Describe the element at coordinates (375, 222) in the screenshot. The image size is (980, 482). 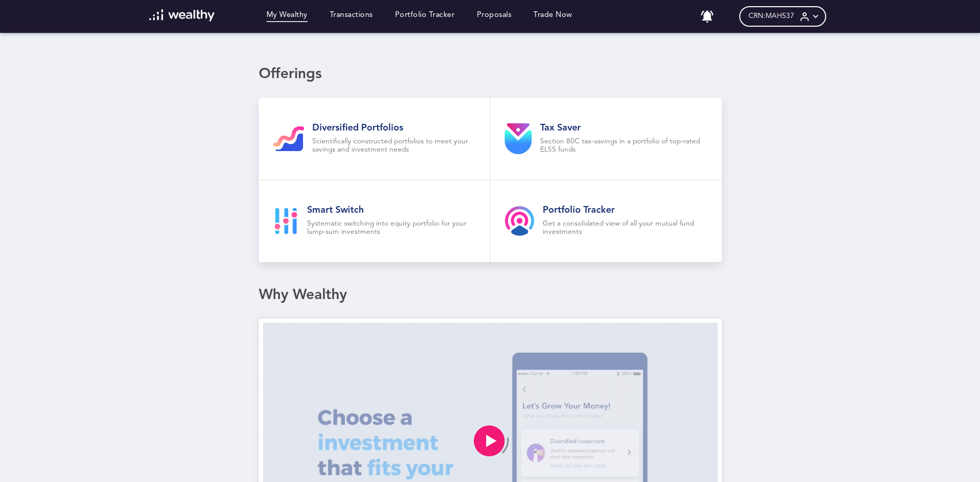
I see `a: Smart SwitchSystematic switching into equity portfolio for your lump-sum investments` at that location.